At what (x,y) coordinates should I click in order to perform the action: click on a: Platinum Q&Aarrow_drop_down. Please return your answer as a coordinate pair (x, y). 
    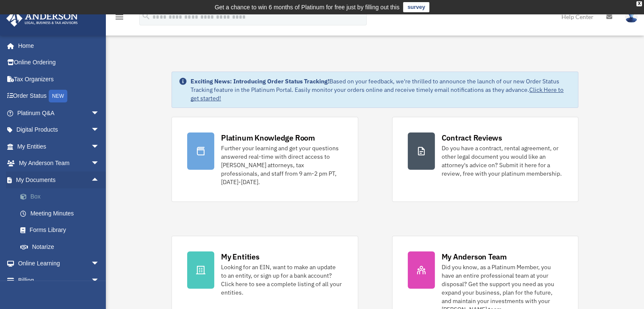
    Looking at the image, I should click on (59, 113).